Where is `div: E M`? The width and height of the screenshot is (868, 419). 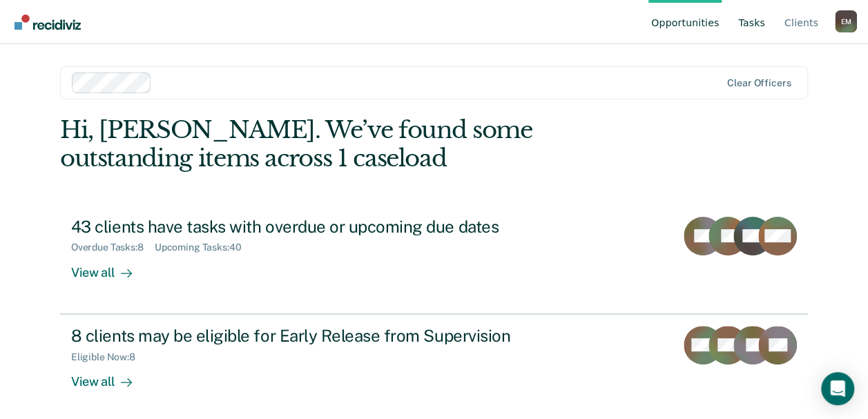 div: E M is located at coordinates (846, 21).